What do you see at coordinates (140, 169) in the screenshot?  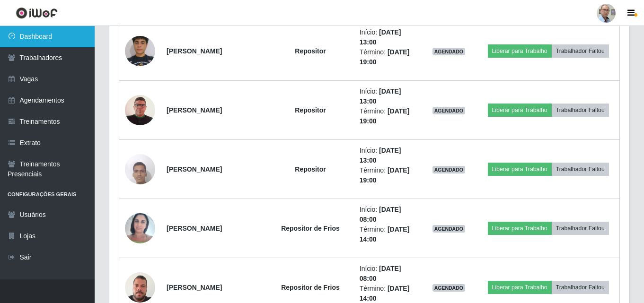 I see `img: 1746972058547.jpeg` at bounding box center [140, 169].